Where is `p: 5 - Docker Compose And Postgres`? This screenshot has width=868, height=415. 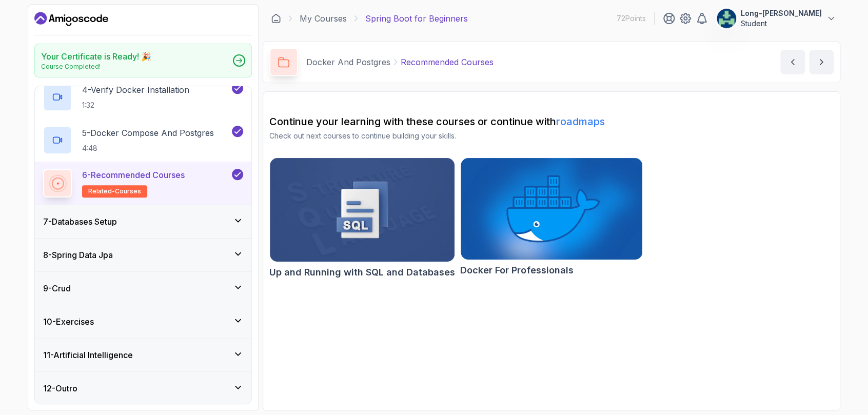 p: 5 - Docker Compose And Postgres is located at coordinates (147, 133).